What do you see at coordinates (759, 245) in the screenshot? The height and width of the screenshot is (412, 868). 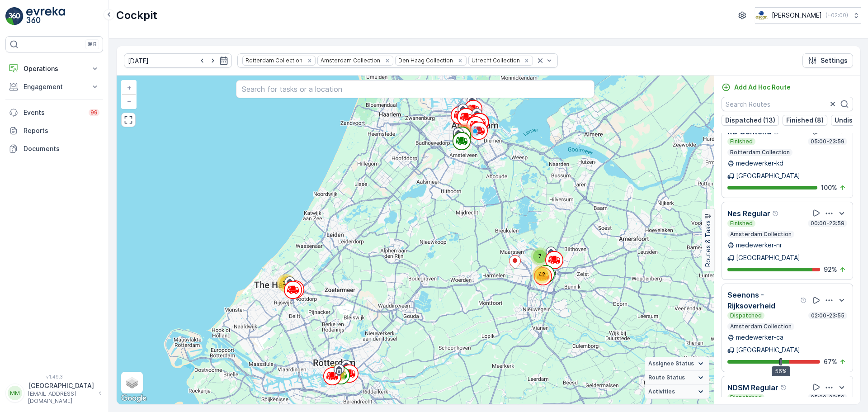 I see `p: medewerker-nr` at bounding box center [759, 245].